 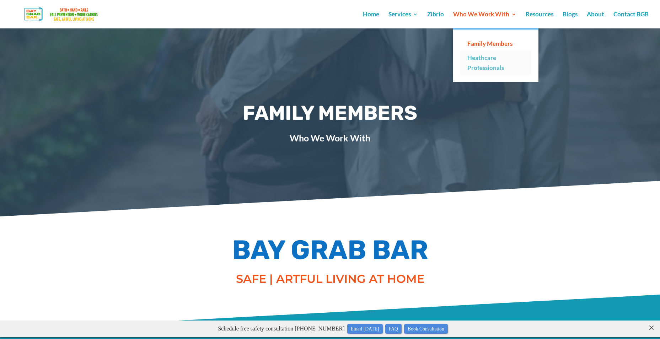 I want to click on p: SAFE | ARTFUL LIVING AT HOME, so click(x=330, y=279).